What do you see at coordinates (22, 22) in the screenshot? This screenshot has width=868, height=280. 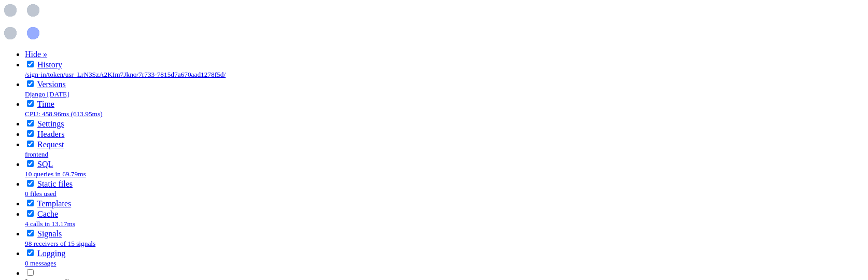 I see `img: Loading...` at bounding box center [22, 22].